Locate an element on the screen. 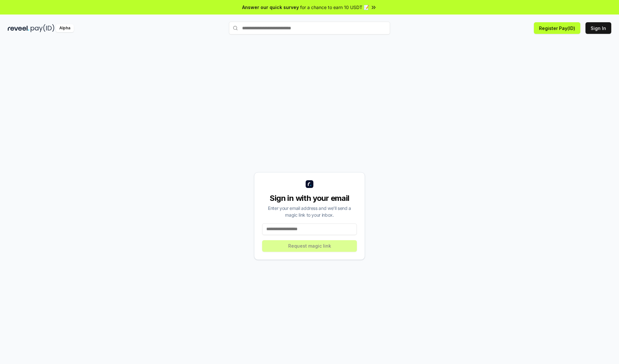 This screenshot has width=619, height=364. span: Answer our quick survey is located at coordinates (271, 7).